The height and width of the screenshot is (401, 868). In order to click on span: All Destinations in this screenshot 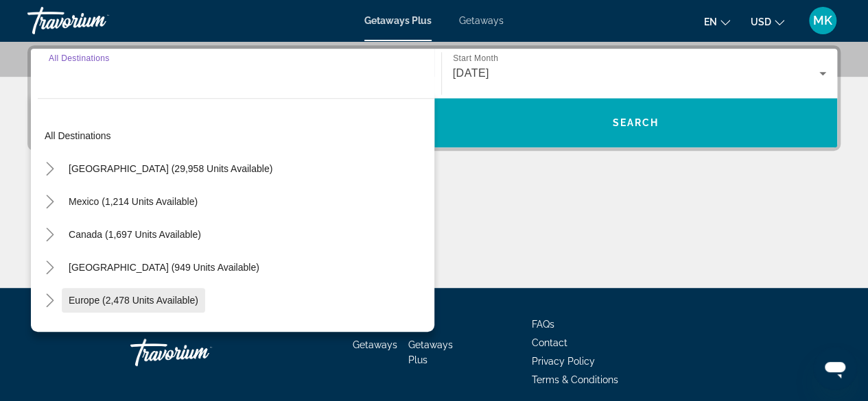, I will do `click(79, 57)`.